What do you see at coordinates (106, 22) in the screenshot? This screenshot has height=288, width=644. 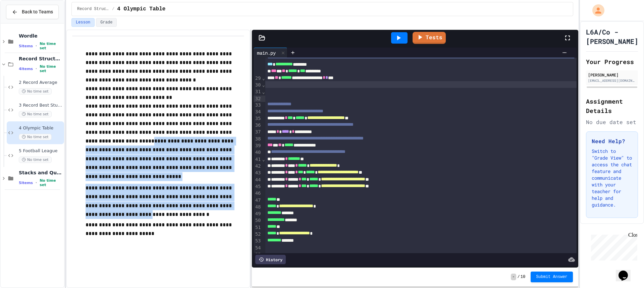 I see `button: Grade` at bounding box center [106, 22].